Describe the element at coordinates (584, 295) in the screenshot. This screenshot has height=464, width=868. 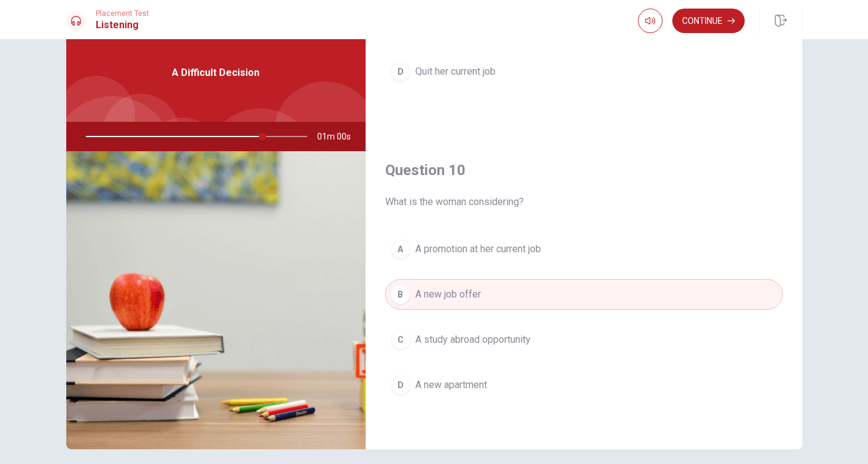
I see `button: BA new job offer` at that location.